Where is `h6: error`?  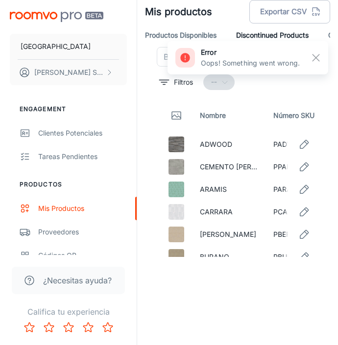 h6: error is located at coordinates (250, 52).